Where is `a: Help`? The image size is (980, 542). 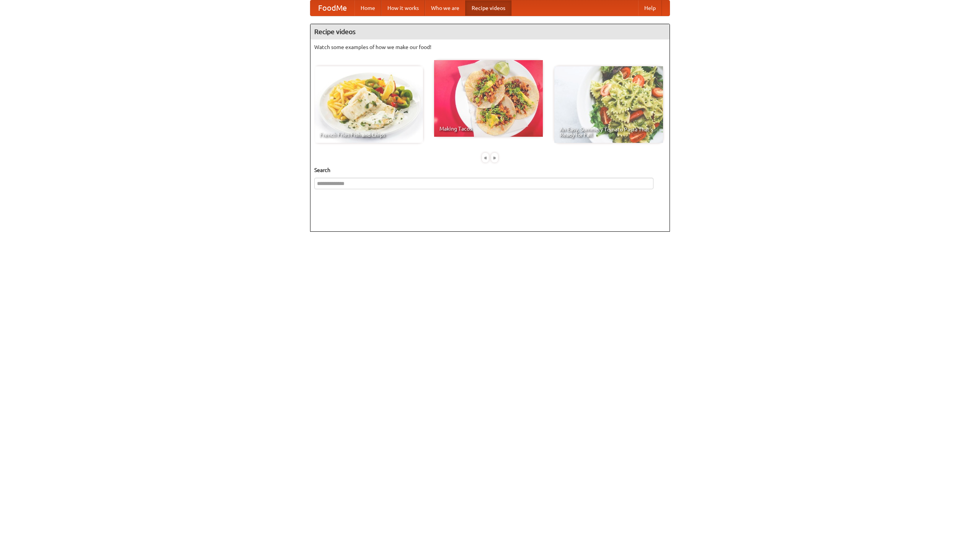
a: Help is located at coordinates (650, 8).